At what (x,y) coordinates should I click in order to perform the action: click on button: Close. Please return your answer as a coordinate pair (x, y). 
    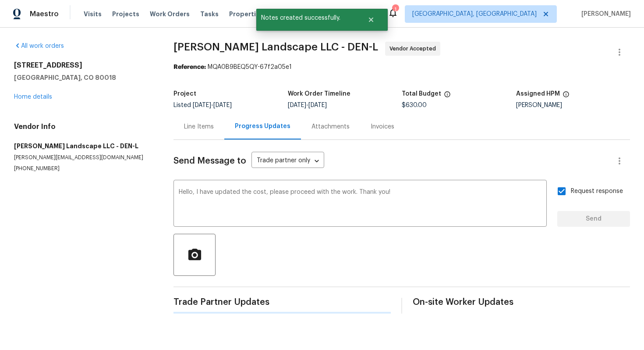
    Looking at the image, I should click on (371, 20).